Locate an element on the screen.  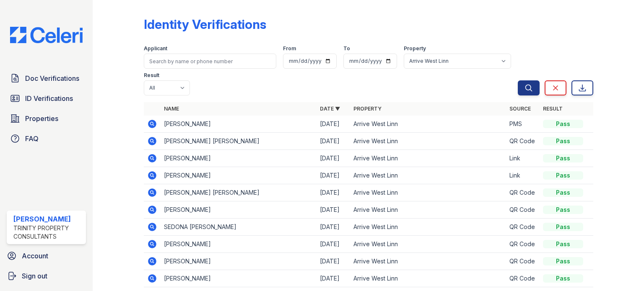
a: Doc Verifications is located at coordinates (46, 78).